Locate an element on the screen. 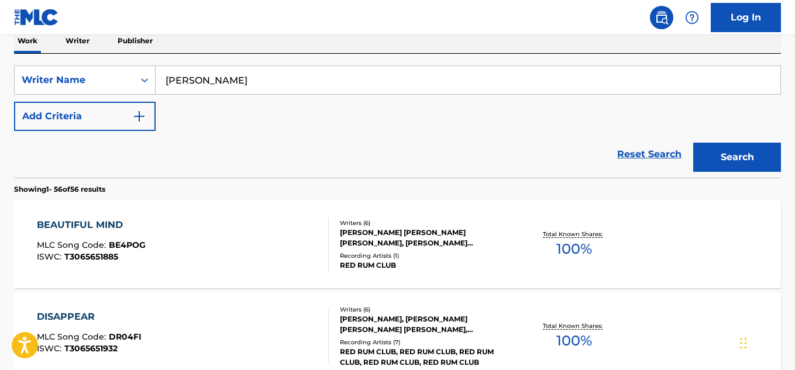 This screenshot has width=795, height=370. p: Publisher is located at coordinates (135, 41).